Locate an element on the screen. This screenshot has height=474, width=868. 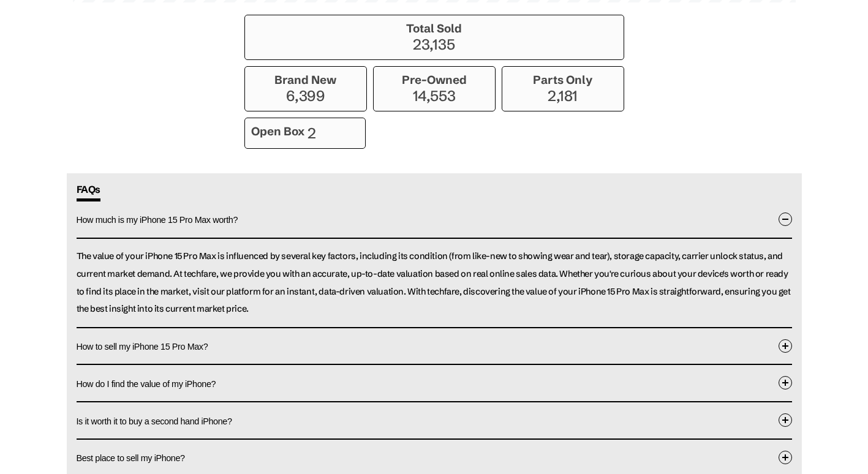
span: How do I find the value of my iPhone? is located at coordinates (146, 384).